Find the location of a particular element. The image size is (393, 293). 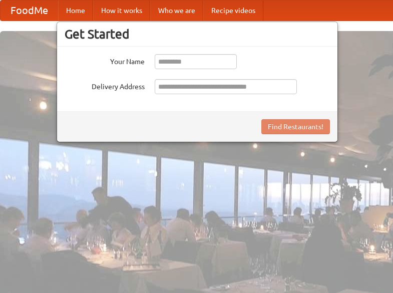

a: FoodMe is located at coordinates (29, 11).